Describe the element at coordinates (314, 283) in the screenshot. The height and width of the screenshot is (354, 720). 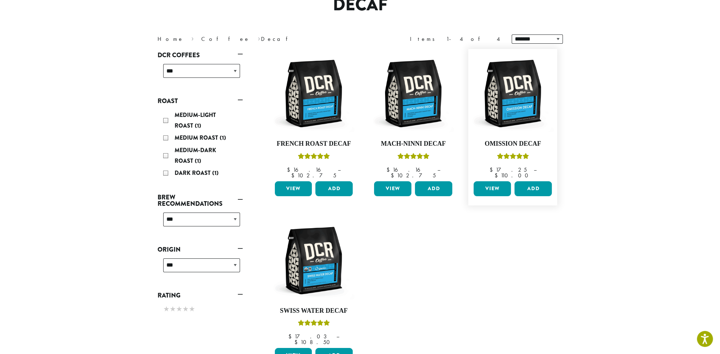
I see `a: Swiss Water DecafRated 5.00 out of 5` at that location.